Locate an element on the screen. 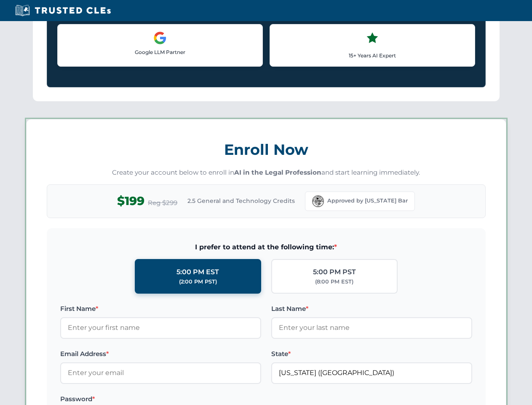 The height and width of the screenshot is (405, 532). input: Enter your last name is located at coordinates (372, 327).